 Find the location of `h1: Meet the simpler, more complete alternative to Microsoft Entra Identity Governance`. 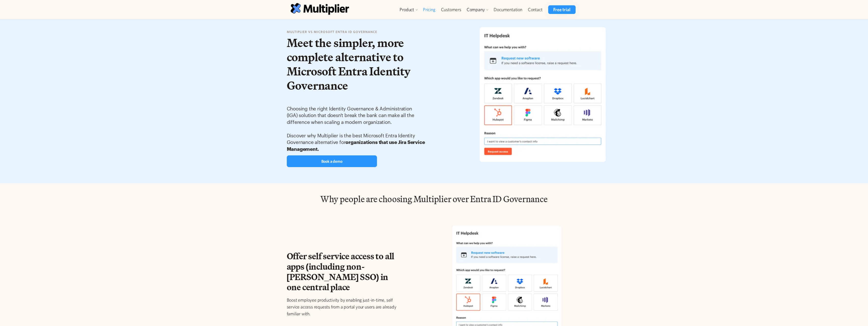

h1: Meet the simpler, more complete alternative to Microsoft Entra Identity Governance is located at coordinates (358, 64).